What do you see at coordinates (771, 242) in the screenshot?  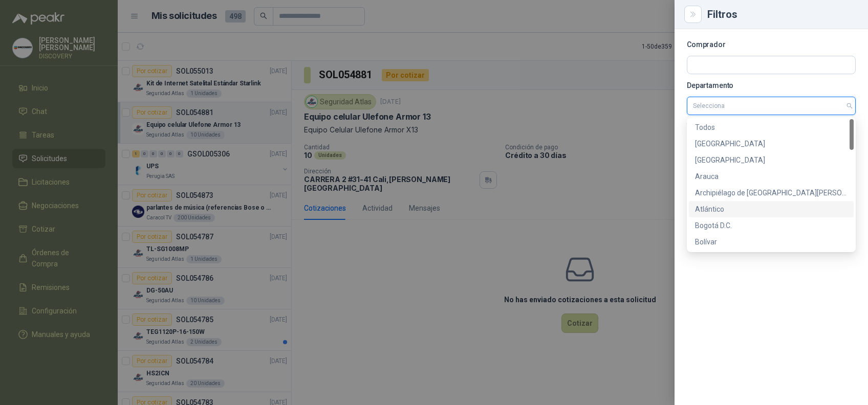 I see `div: Bolívar` at bounding box center [771, 242].